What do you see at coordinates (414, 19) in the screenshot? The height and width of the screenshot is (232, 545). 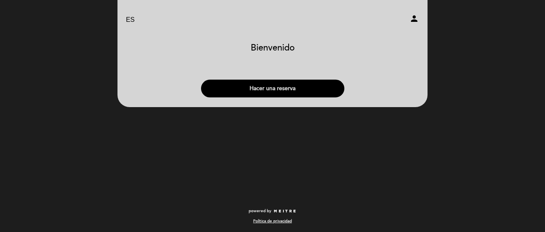 I see `i: person` at bounding box center [414, 19].